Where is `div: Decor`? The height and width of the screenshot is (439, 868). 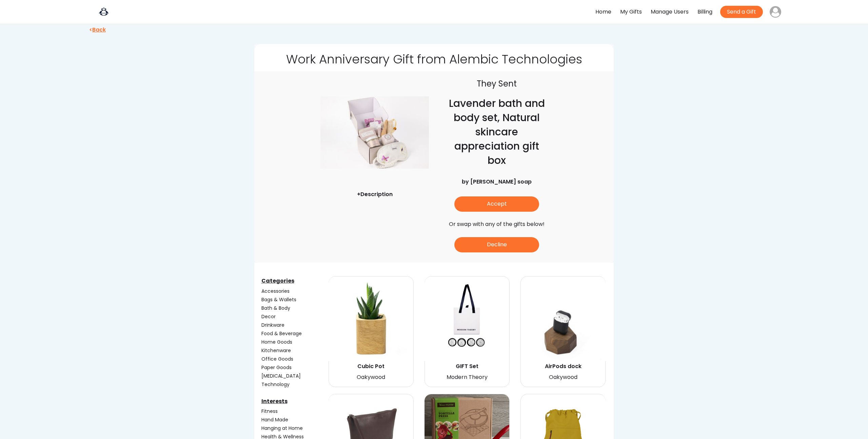
div: Decor is located at coordinates (295, 316).